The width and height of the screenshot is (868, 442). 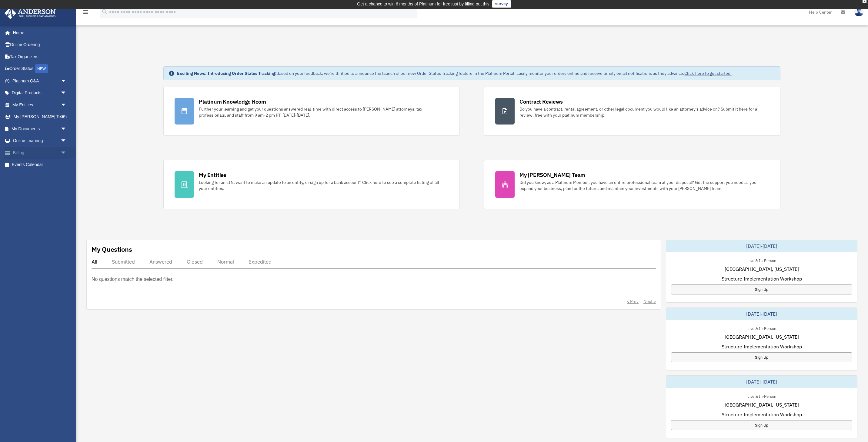 I want to click on a: Digital Productsarrow_drop_down, so click(x=40, y=93).